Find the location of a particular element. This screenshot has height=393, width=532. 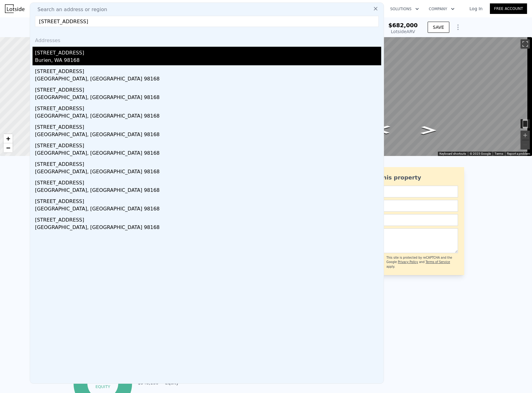

button: Show Options is located at coordinates (458, 27).